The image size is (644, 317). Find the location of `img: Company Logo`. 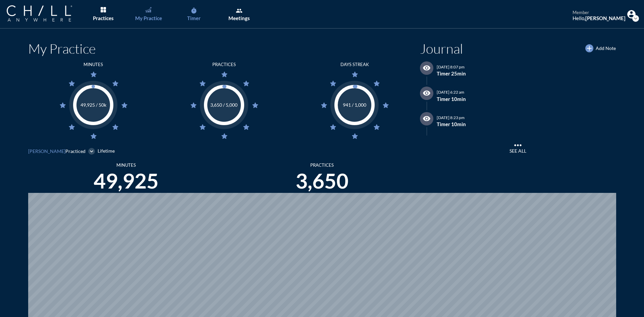

img: Company Logo is located at coordinates (39, 14).